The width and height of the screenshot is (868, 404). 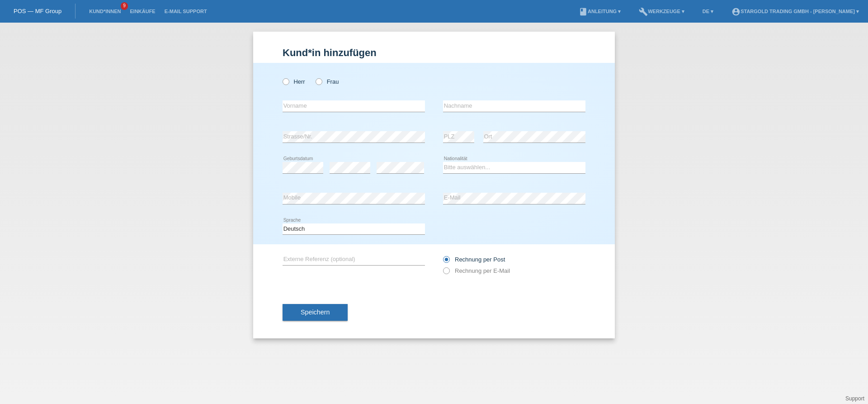 I want to click on a: Support, so click(x=855, y=399).